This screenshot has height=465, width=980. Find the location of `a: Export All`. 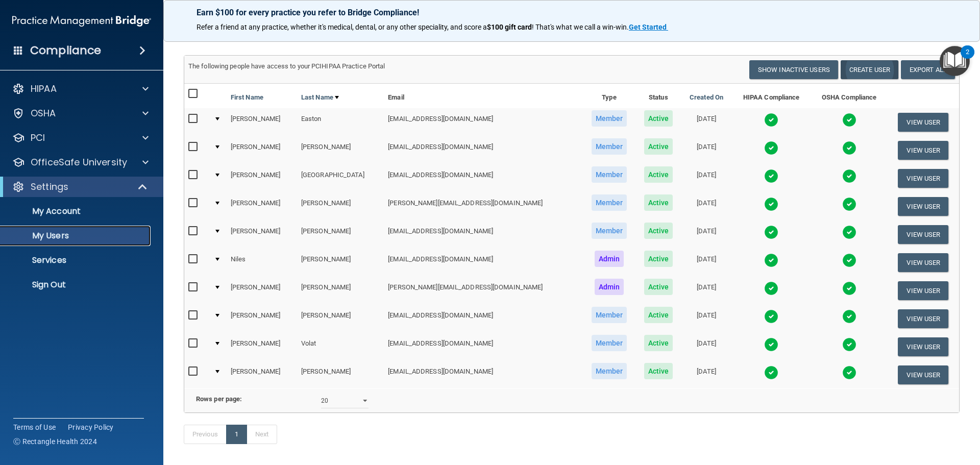

a: Export All is located at coordinates (928, 69).